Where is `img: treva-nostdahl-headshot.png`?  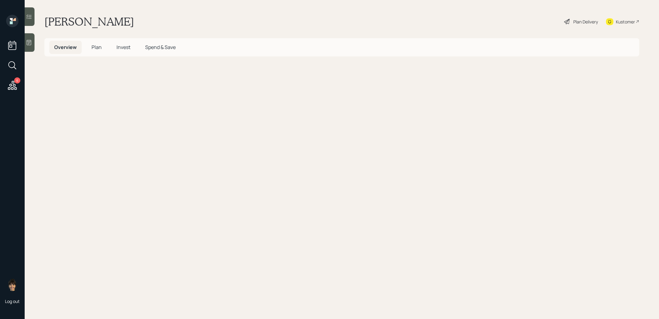
img: treva-nostdahl-headshot.png is located at coordinates (12, 285).